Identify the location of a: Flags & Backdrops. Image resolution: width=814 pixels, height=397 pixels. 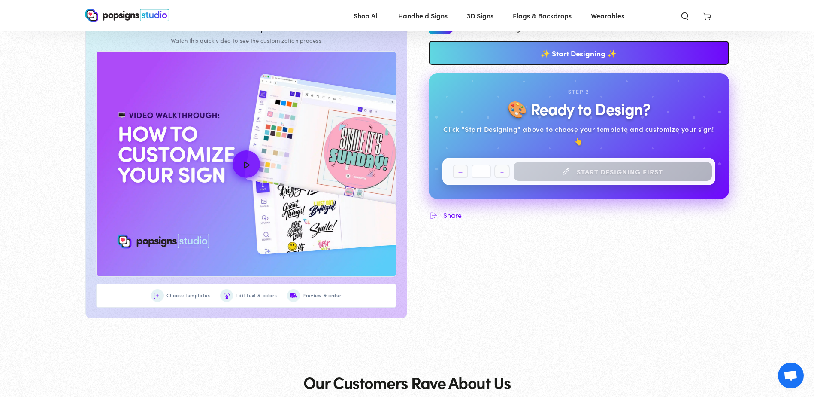
(542, 15).